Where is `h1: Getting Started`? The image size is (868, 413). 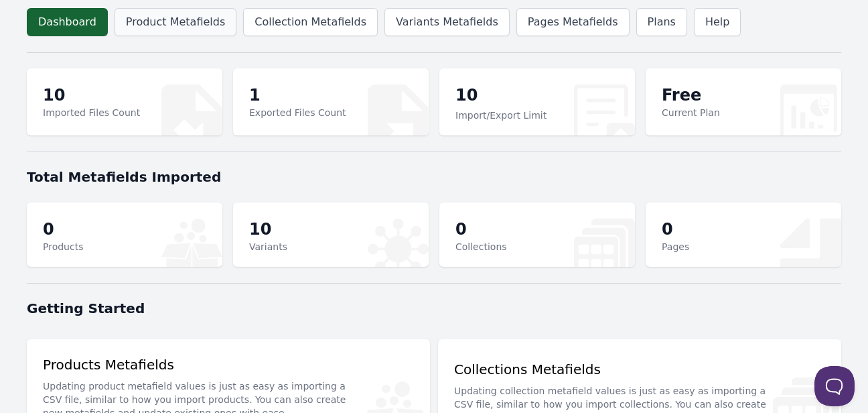
h1: Getting Started is located at coordinates (434, 309).